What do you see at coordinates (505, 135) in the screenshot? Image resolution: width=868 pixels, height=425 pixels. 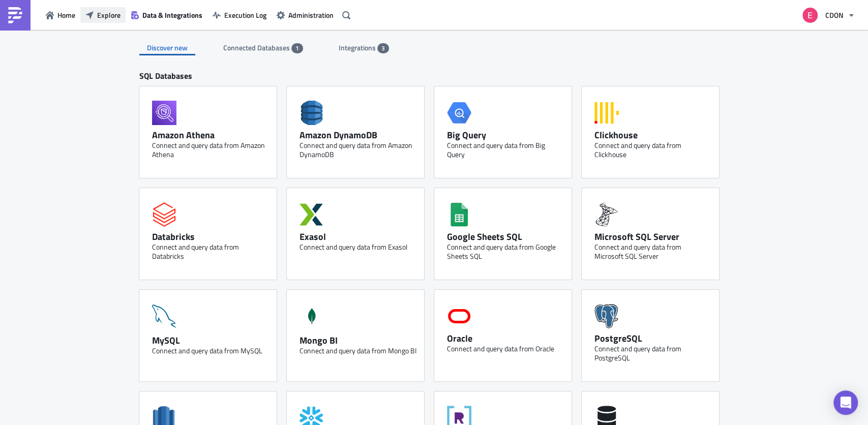 I see `div: Big Query` at bounding box center [505, 135].